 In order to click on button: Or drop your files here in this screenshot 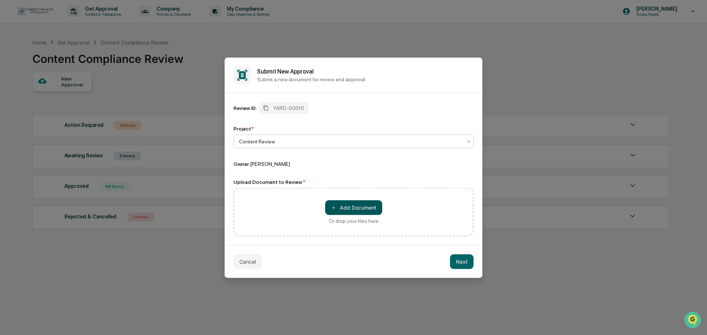, I will do `click(353, 208)`.